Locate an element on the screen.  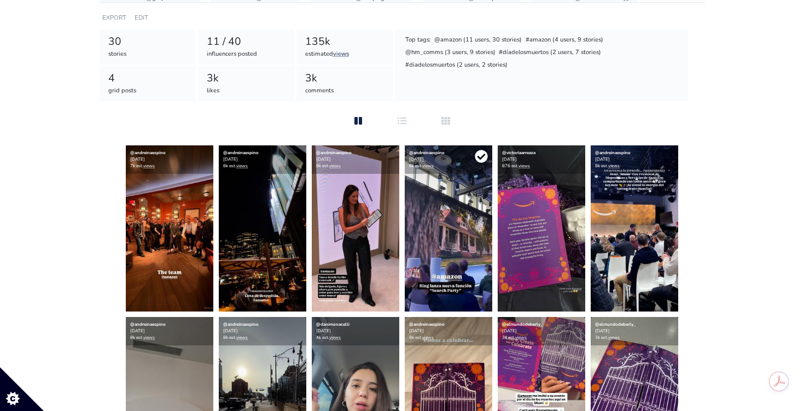
div: estimated is located at coordinates (345, 54).